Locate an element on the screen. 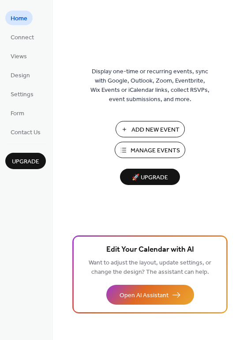 The height and width of the screenshot is (340, 247). a: Design is located at coordinates (20, 75).